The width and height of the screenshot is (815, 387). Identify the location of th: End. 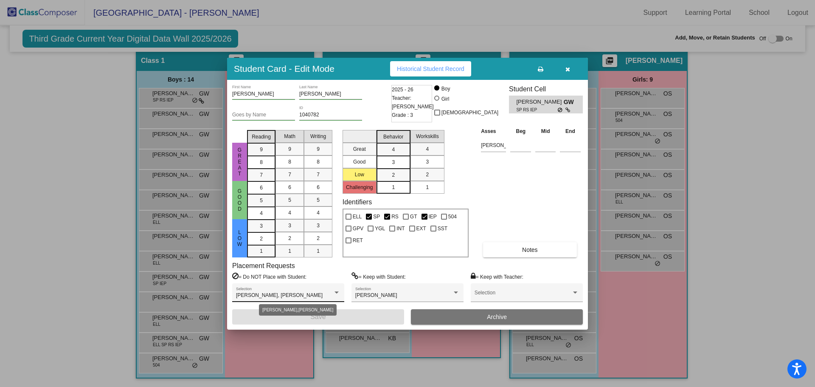
(570, 131).